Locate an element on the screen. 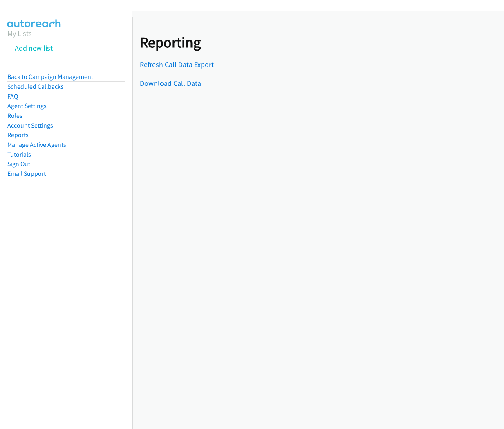 This screenshot has width=504, height=429. a: My Lists is located at coordinates (20, 33).